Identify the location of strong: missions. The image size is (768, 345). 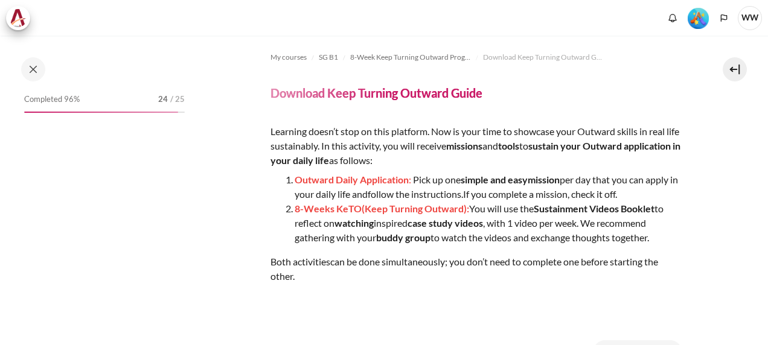
(464, 145).